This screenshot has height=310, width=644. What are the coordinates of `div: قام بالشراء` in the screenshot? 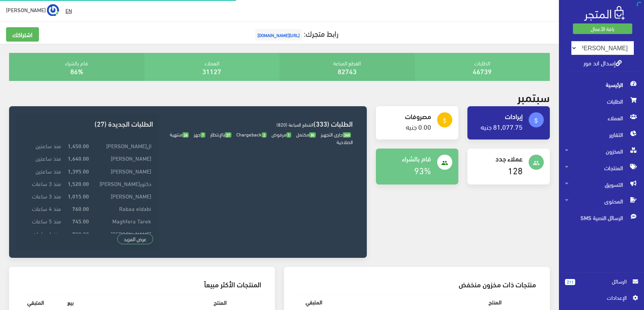 It's located at (76, 67).